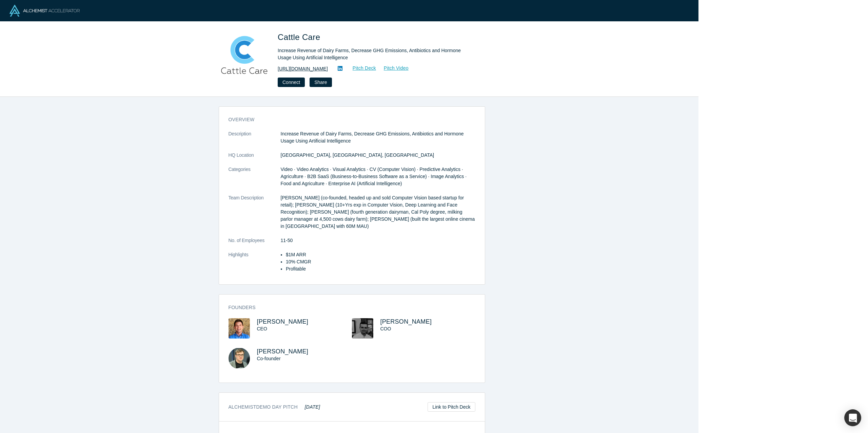 Image resolution: width=868 pixels, height=433 pixels. I want to click on li: 10% CMGR, so click(380, 262).